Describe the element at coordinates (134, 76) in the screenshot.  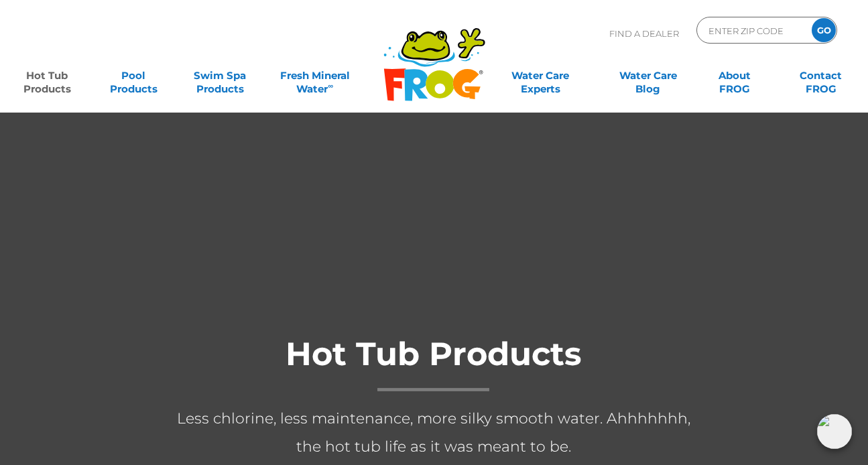
I see `a: PoolProducts` at that location.